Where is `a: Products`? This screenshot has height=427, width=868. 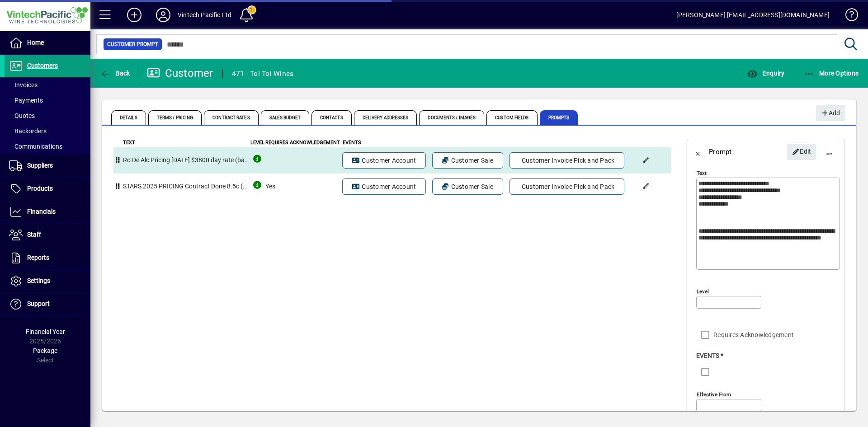 a: Products is located at coordinates (48, 189).